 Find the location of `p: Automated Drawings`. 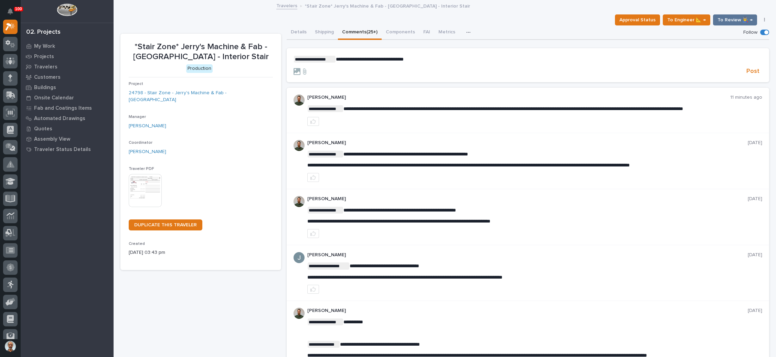

p: Automated Drawings is located at coordinates (60, 119).